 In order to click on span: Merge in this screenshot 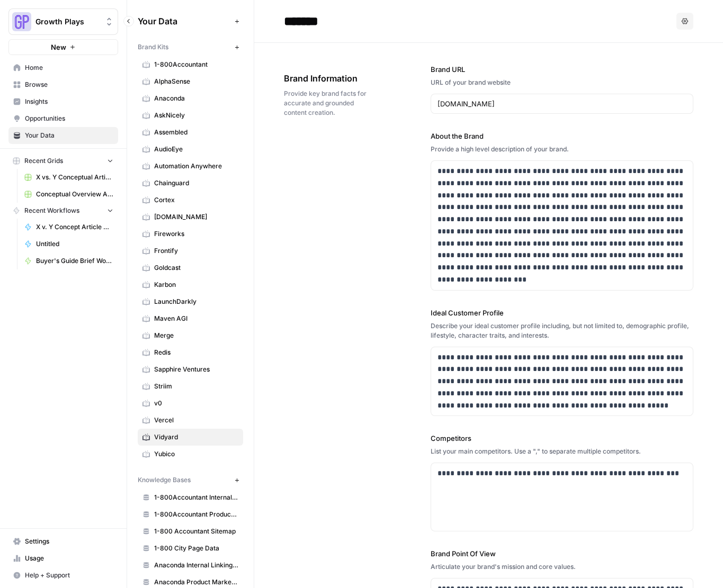, I will do `click(196, 336)`.